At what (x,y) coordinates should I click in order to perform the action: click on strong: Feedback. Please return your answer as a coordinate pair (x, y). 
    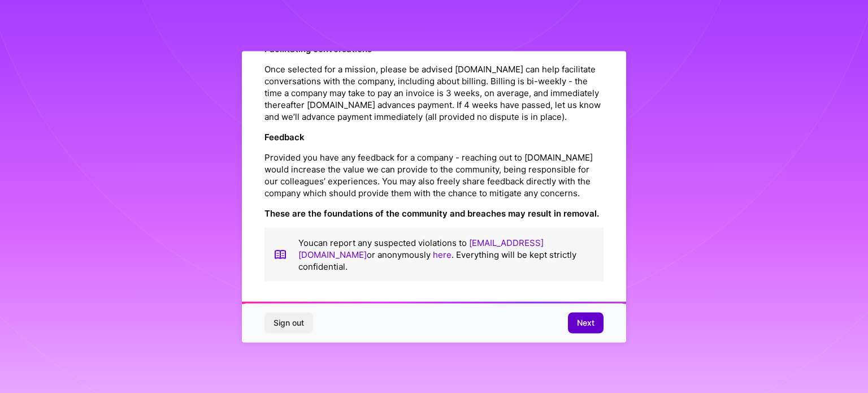
    Looking at the image, I should click on (284, 136).